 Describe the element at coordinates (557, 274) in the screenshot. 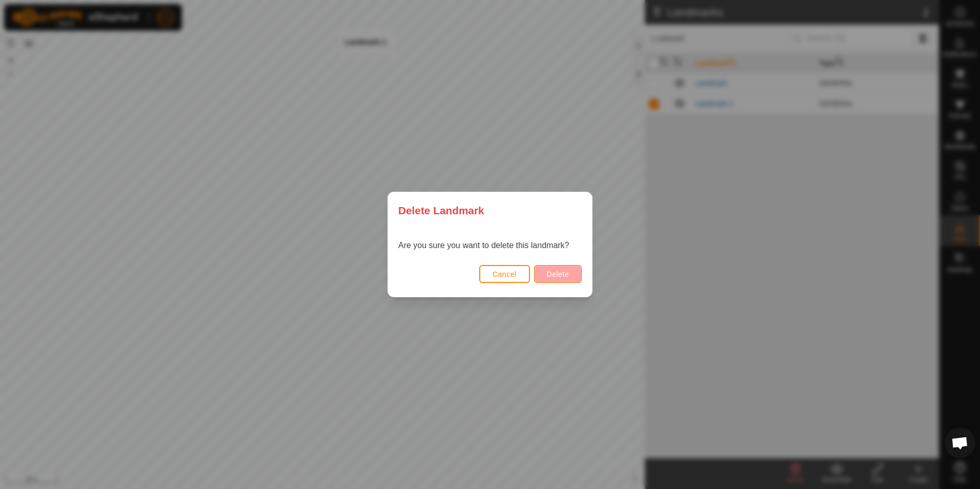

I see `button: Delete` at that location.